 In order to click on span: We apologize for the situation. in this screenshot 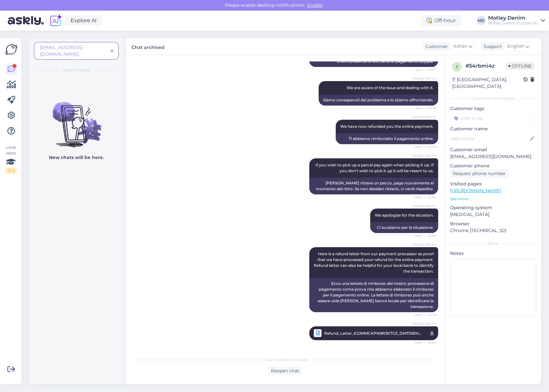, I will do `click(404, 215)`.